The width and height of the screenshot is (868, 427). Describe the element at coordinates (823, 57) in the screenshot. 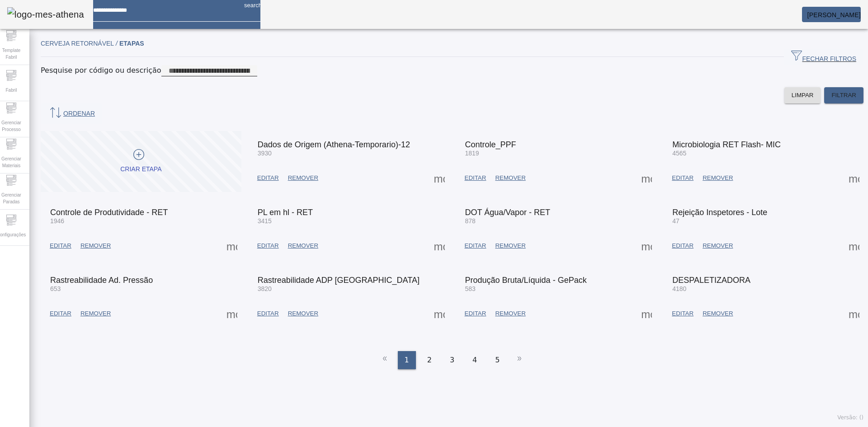

I see `span: FECHAR FILTROS` at that location.